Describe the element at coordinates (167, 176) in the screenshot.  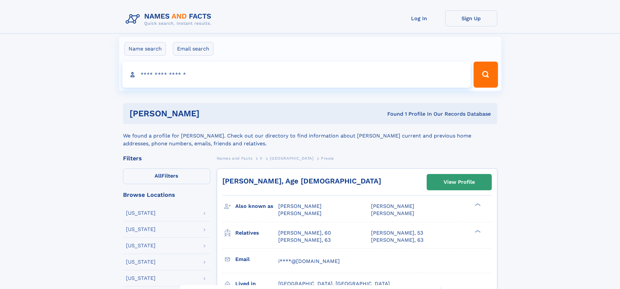
I see `label: Filters` at that location.